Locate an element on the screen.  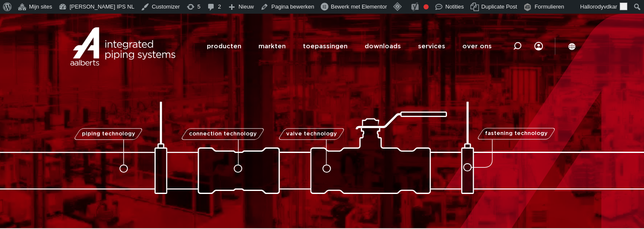
span: Bewerk met Elementor is located at coordinates (359, 6).